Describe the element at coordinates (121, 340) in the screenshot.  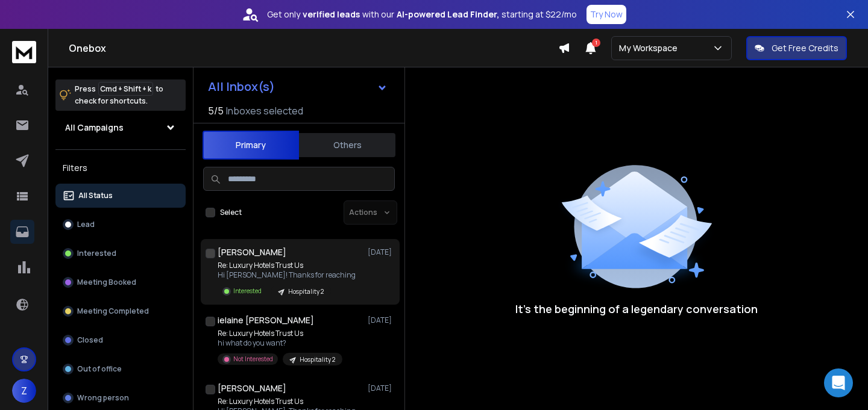
I see `button: Closed` at that location.